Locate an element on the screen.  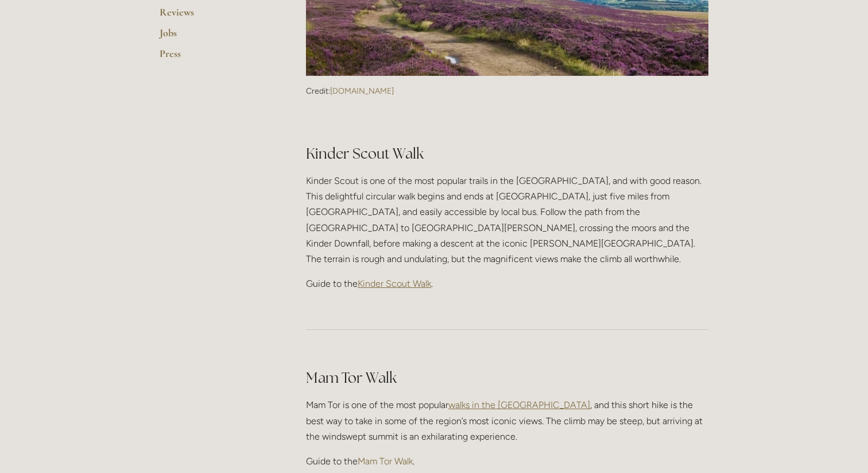
a: Reviews is located at coordinates (214, 16).